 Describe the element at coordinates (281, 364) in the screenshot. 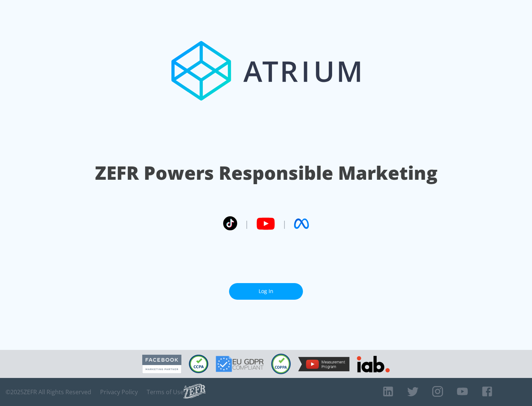

I see `img: COPPA Compliant` at that location.